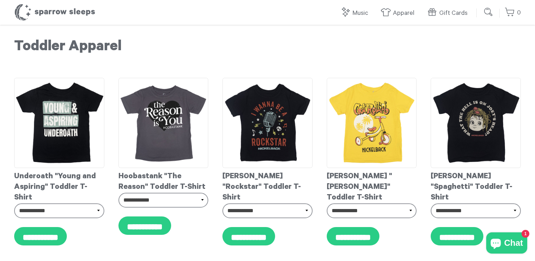  Describe the element at coordinates (356, 13) in the screenshot. I see `a: Music` at that location.